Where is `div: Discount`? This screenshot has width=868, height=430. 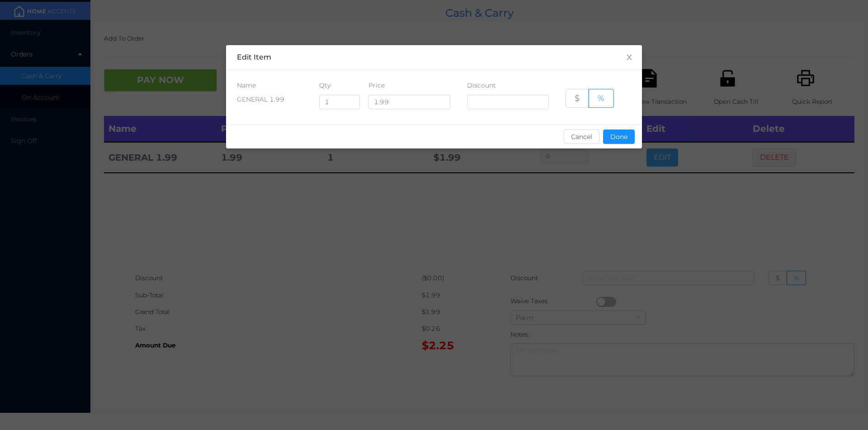 div: Discount is located at coordinates (509, 85).